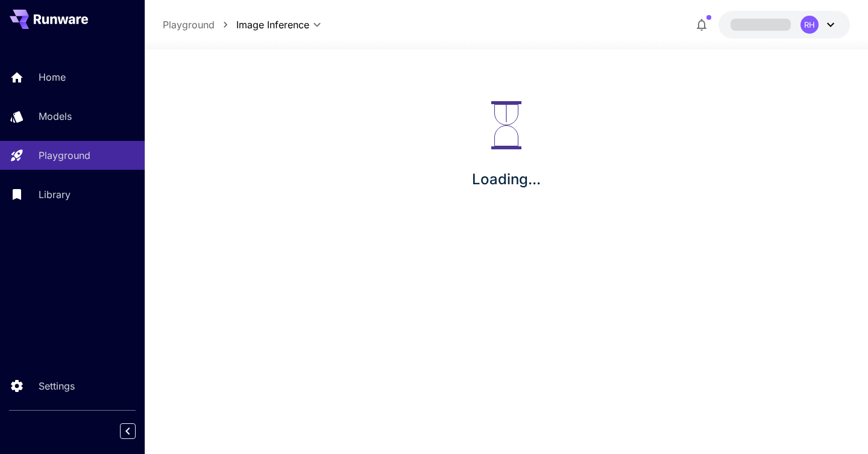  I want to click on nav: breadcrumb, so click(199, 25).